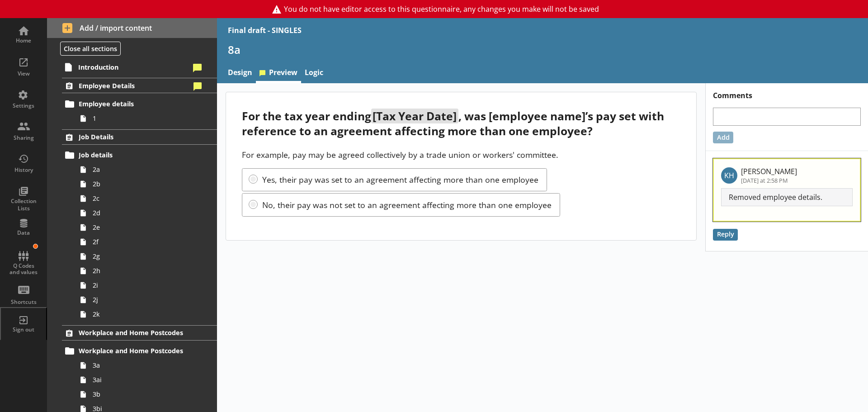  Describe the element at coordinates (132, 28) in the screenshot. I see `span: Add / import content` at that location.